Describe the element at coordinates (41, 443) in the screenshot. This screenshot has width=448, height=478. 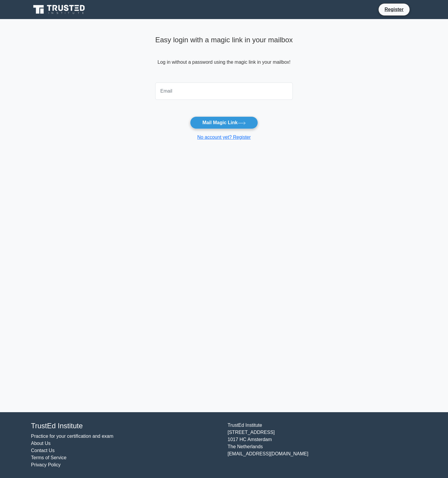
I see `a: About Us` at that location.